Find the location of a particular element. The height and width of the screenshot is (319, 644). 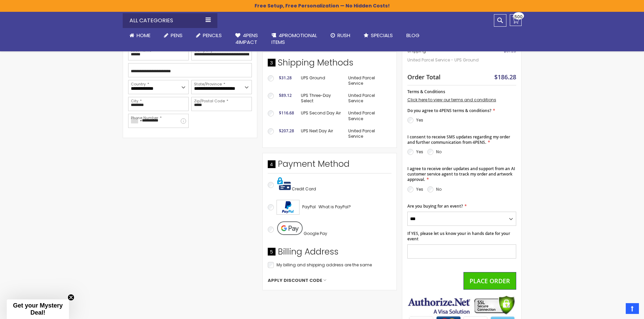

span: Pens is located at coordinates (177, 35).